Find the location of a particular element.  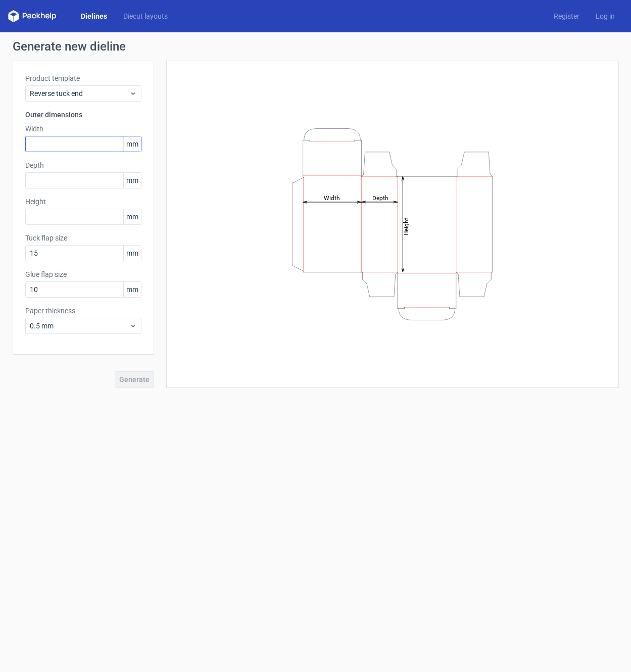

tspan: Depth is located at coordinates (380, 198).